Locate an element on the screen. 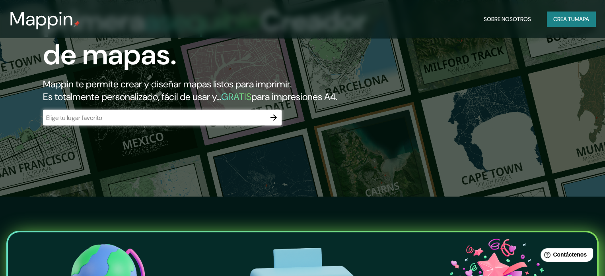 This screenshot has width=605, height=276. font: Es totalmente personalizado, fácil de usar y... is located at coordinates (132, 97).